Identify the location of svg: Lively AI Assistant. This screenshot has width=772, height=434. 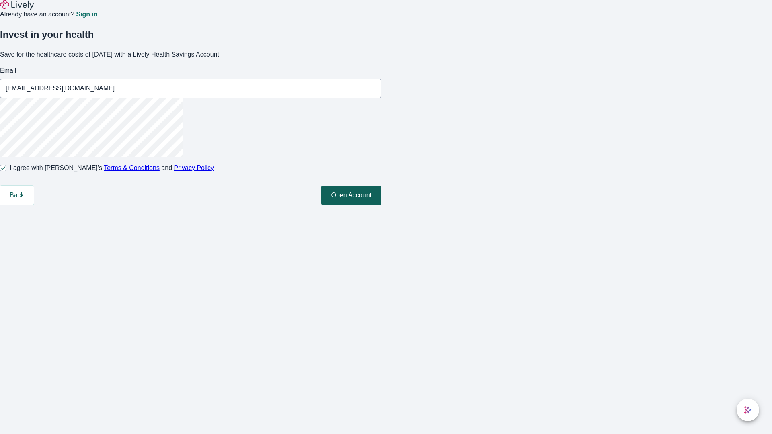
(747, 410).